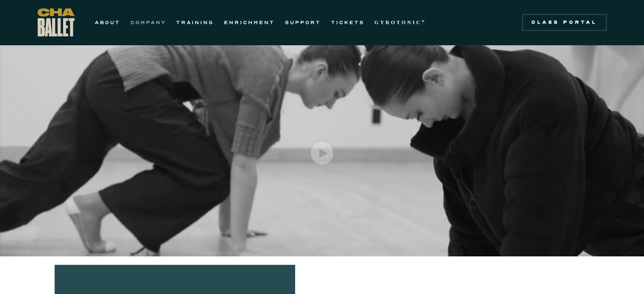 The width and height of the screenshot is (644, 294). Describe the element at coordinates (400, 22) in the screenshot. I see `a: GYROTONIC®` at that location.